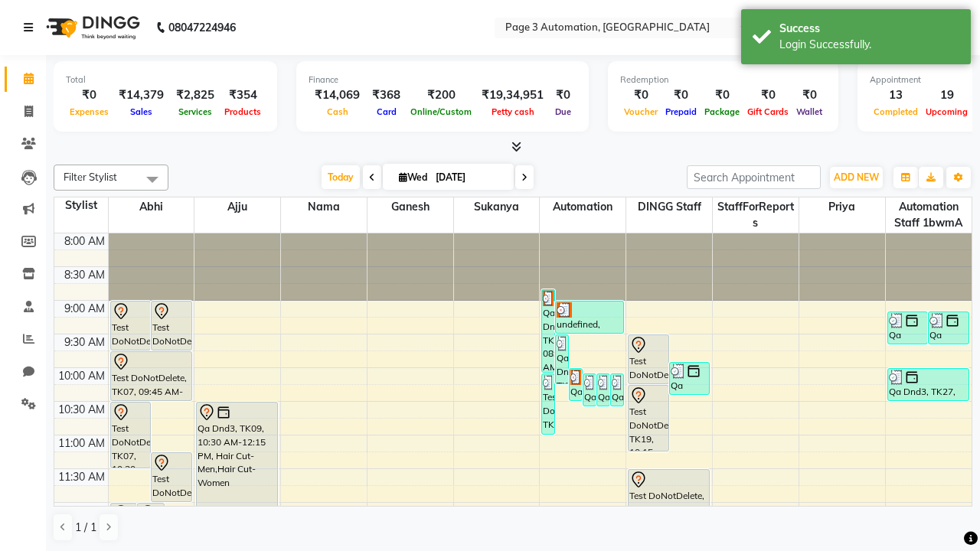 This screenshot has height=551, width=980. What do you see at coordinates (513, 112) in the screenshot?
I see `span: Petty cash` at bounding box center [513, 112].